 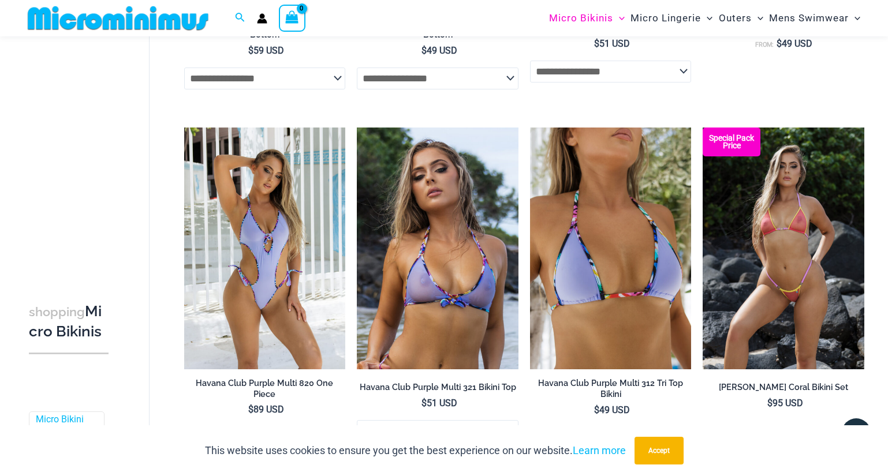 What do you see at coordinates (611, 248) in the screenshot?
I see `a: Havana Club Purple Multi 312 Top 01Havana Club Purple Multi 312 Top 451 Bottom 03Havana Club Purp...` at bounding box center [611, 248].